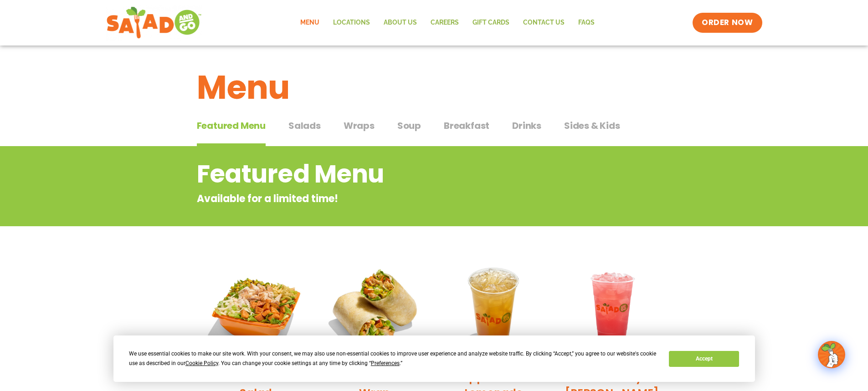  Describe the element at coordinates (202, 364) in the screenshot. I see `span: Cookie Policy` at that location.